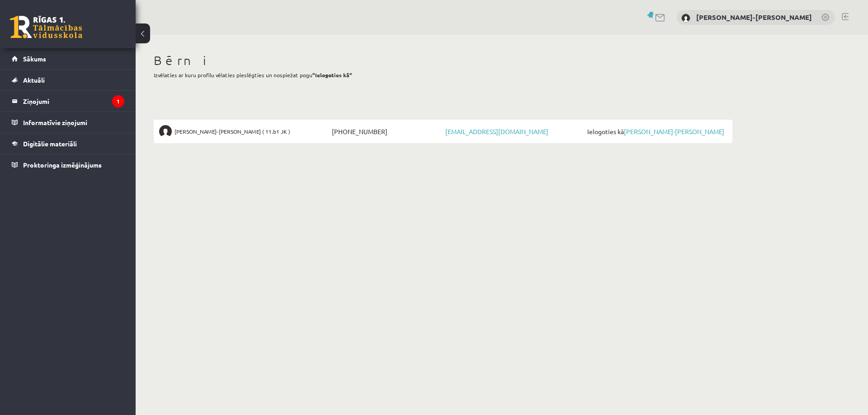  I want to click on span: Sākums, so click(34, 59).